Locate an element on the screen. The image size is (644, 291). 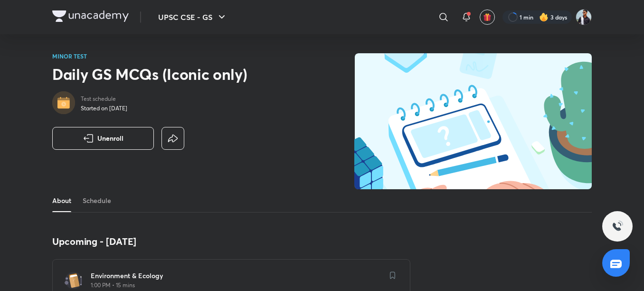
button: avatar is located at coordinates (487, 17).